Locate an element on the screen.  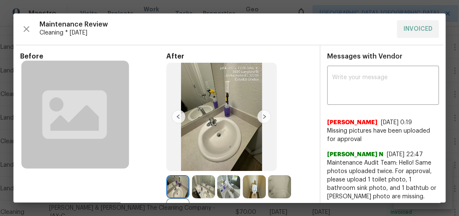
span: Missing pictures have been uploaded for approval is located at coordinates (383, 135).